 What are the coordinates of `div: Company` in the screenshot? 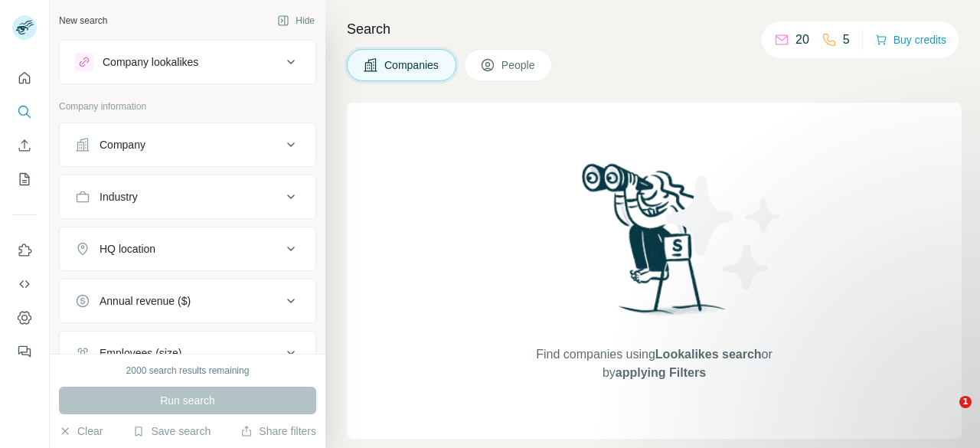 It's located at (122, 145).